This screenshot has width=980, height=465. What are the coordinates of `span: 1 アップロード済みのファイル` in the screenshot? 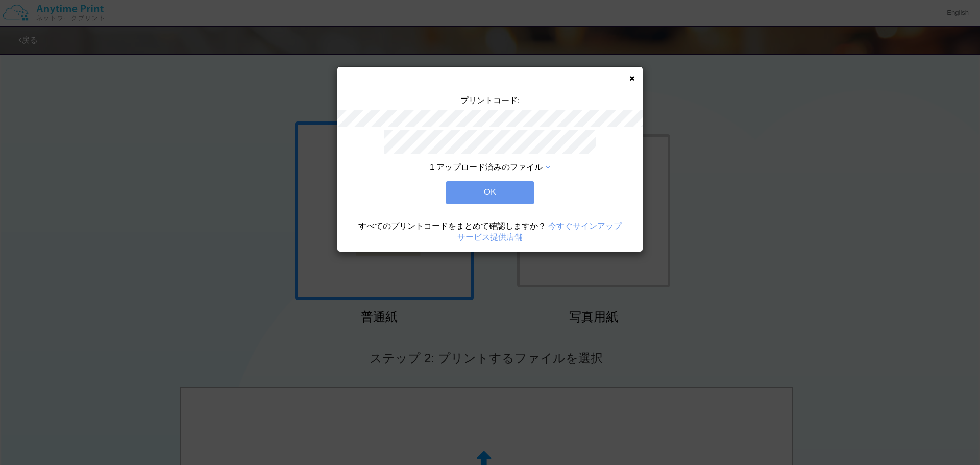 It's located at (486, 167).